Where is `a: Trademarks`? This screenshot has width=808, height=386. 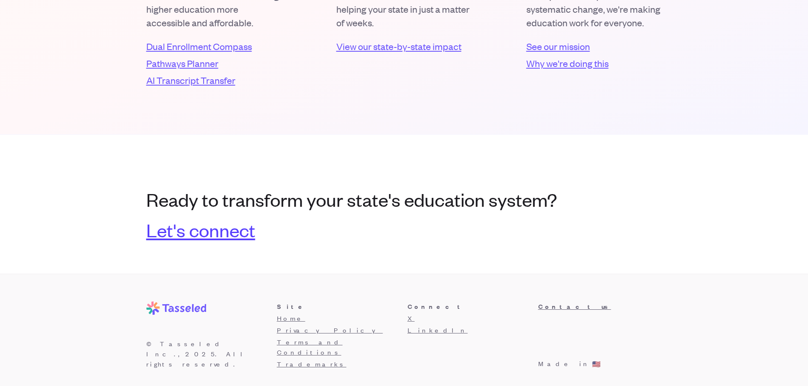
a: Trademarks is located at coordinates (312, 364).